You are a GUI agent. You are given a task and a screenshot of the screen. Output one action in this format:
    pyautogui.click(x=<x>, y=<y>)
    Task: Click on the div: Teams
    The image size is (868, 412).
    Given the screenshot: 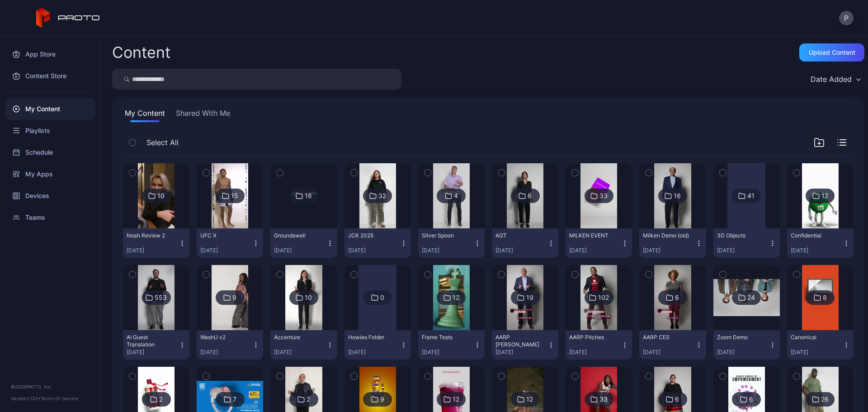 What is the action you would take?
    pyautogui.click(x=50, y=218)
    